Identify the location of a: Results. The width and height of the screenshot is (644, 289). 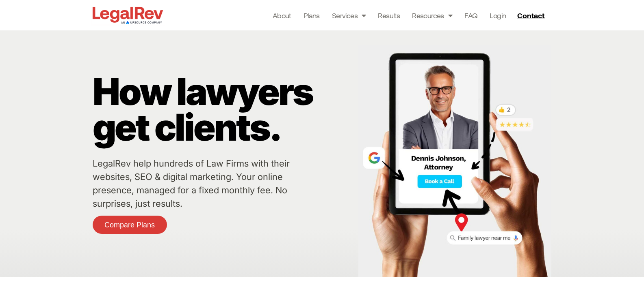
(389, 16).